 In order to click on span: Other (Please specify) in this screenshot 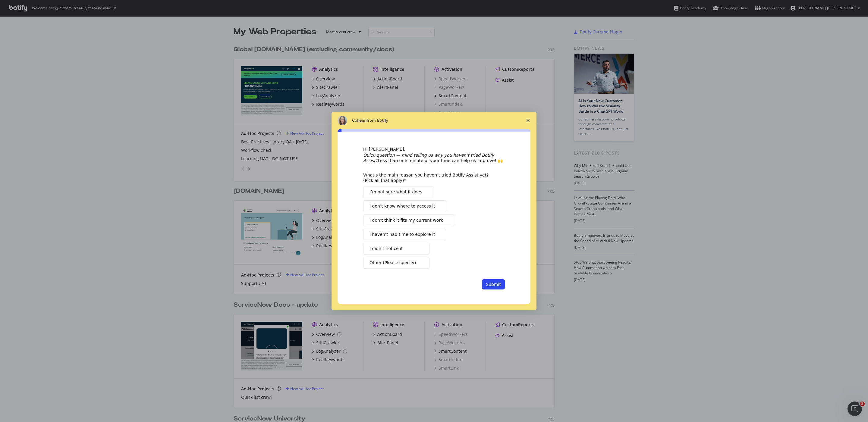, I will do `click(393, 263)`.